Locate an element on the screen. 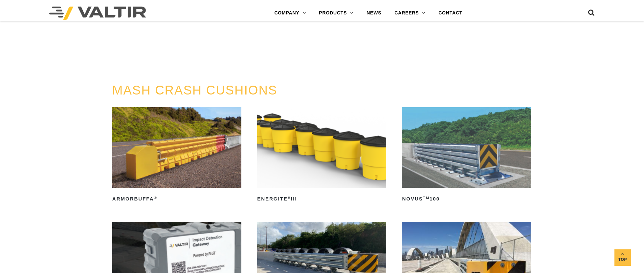 This screenshot has height=273, width=644. a: Top is located at coordinates (622, 258).